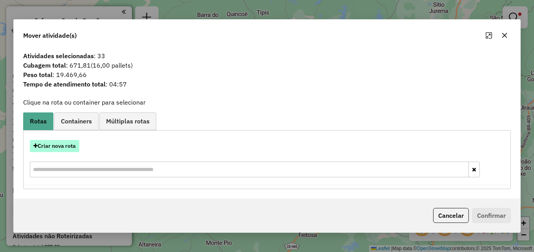  I want to click on strong: Tempo de atendimento total, so click(64, 84).